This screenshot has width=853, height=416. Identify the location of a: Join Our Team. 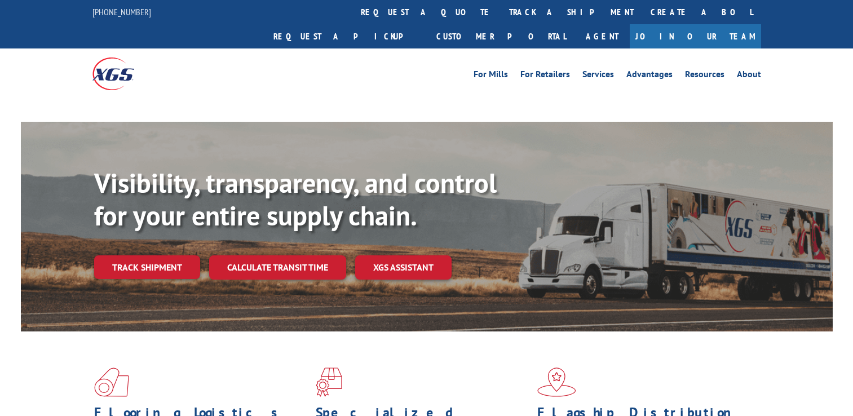
(695, 36).